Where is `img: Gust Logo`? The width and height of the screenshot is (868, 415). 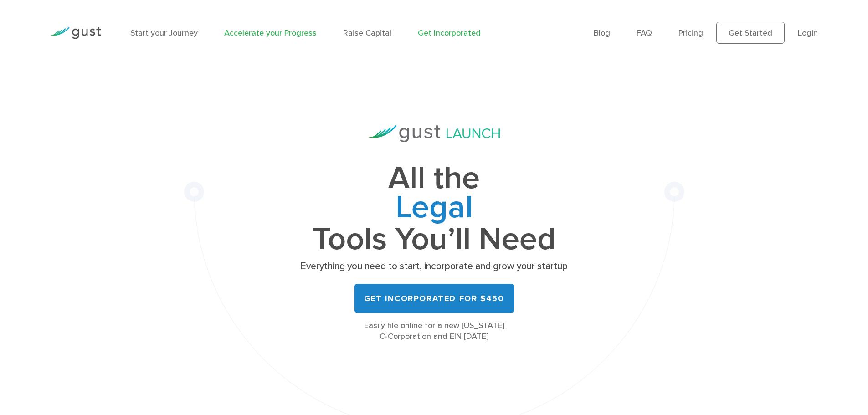
img: Gust Logo is located at coordinates (76, 33).